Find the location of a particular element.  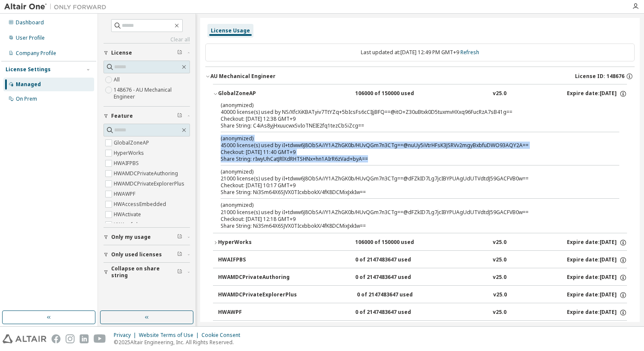

label: HWAMDCPrivateAuthoring is located at coordinates (147, 174).